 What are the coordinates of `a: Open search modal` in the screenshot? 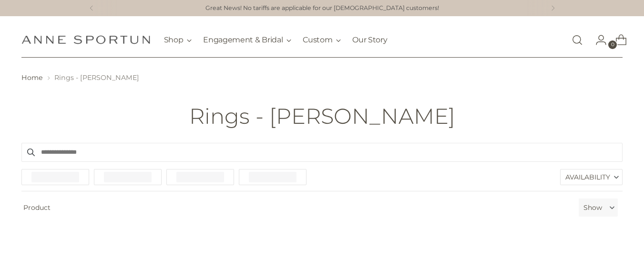 It's located at (577, 40).